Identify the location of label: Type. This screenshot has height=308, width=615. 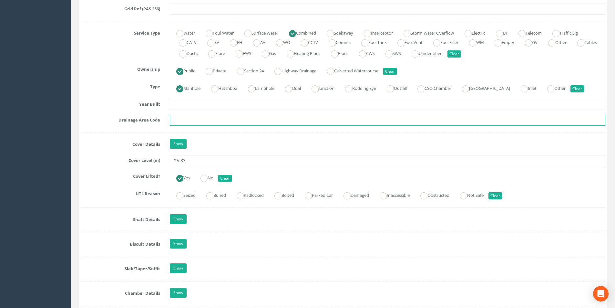
(120, 86).